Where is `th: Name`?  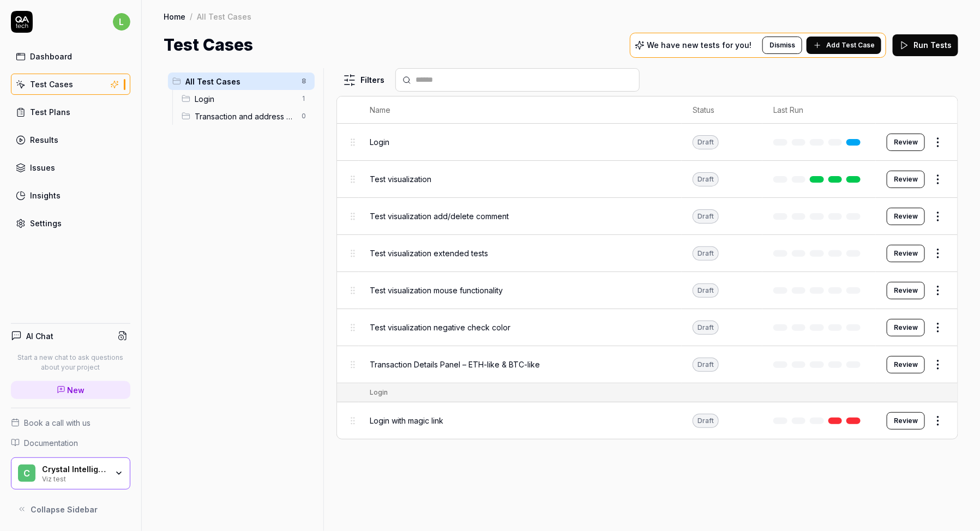 th: Name is located at coordinates (520, 110).